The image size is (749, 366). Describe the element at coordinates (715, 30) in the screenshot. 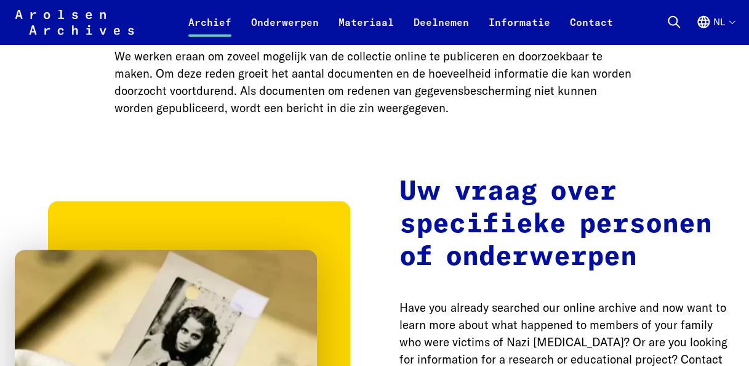

I see `button: Engels, taalkeuze` at that location.